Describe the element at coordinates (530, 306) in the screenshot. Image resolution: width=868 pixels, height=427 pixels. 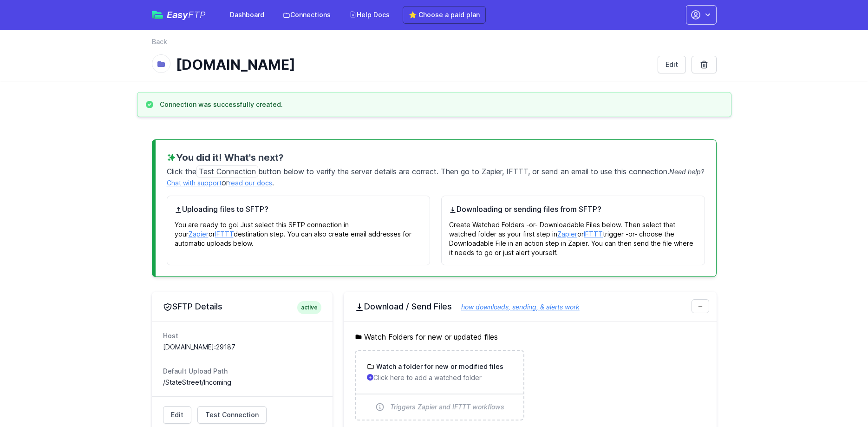
I see `h2: Download / Send Files` at that location.